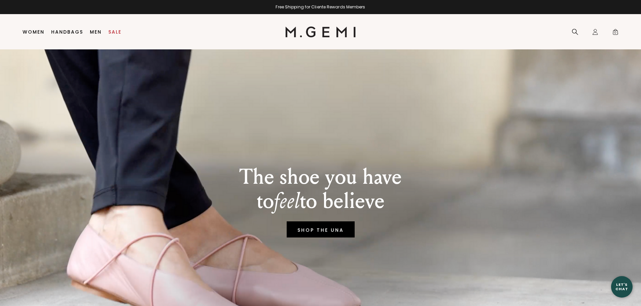 This screenshot has width=641, height=306. Describe the element at coordinates (67, 32) in the screenshot. I see `a: Handbags` at that location.